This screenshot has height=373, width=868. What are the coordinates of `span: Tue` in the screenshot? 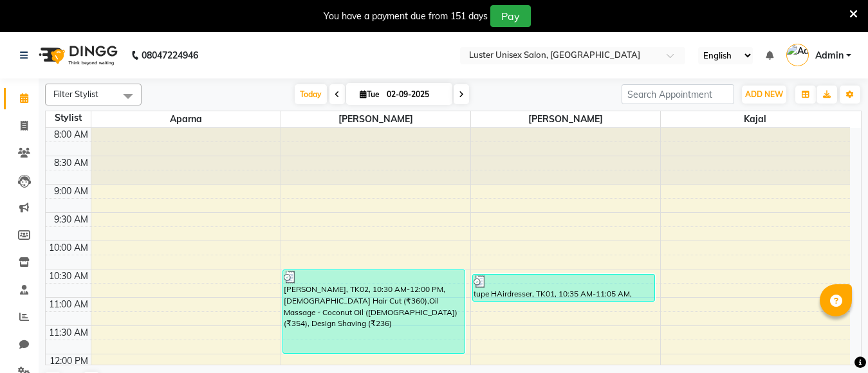 It's located at (369, 94).